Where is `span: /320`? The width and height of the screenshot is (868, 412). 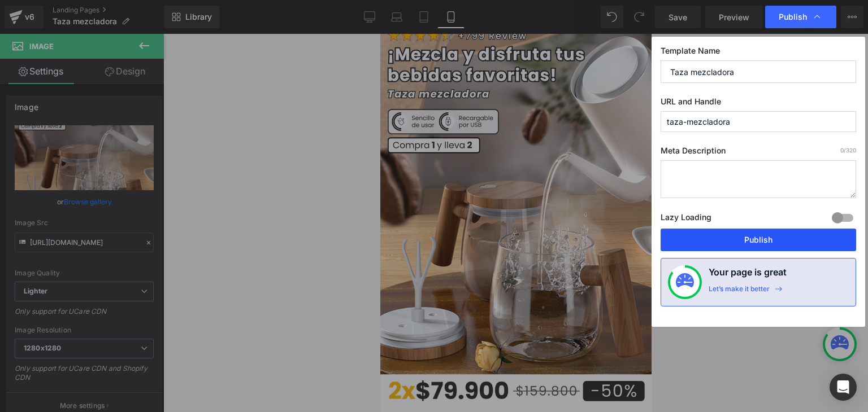 span: /320 is located at coordinates (848, 150).